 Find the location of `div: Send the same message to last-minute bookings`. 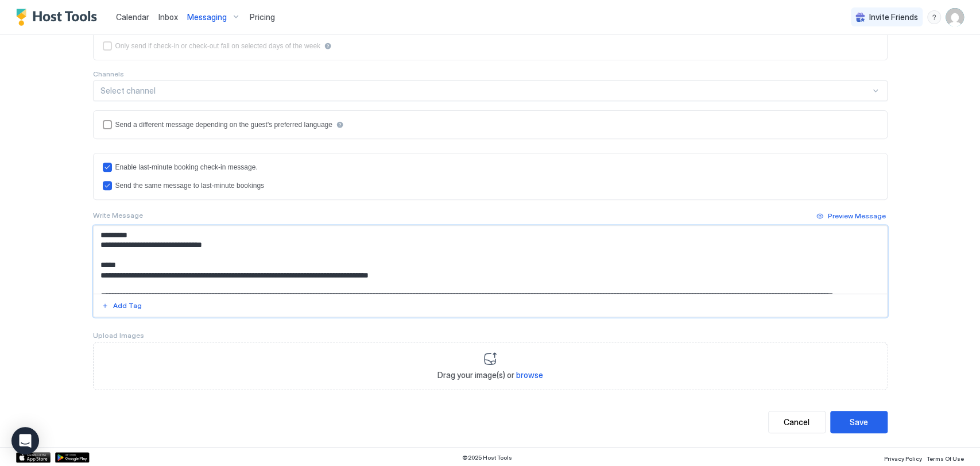

div: Send the same message to last-minute bookings is located at coordinates (189, 186).